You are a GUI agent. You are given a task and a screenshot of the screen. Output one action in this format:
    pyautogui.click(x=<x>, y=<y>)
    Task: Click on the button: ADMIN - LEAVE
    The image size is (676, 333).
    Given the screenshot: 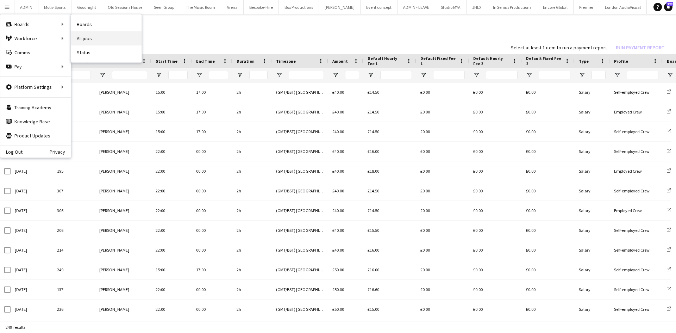 What is the action you would take?
    pyautogui.click(x=416, y=7)
    